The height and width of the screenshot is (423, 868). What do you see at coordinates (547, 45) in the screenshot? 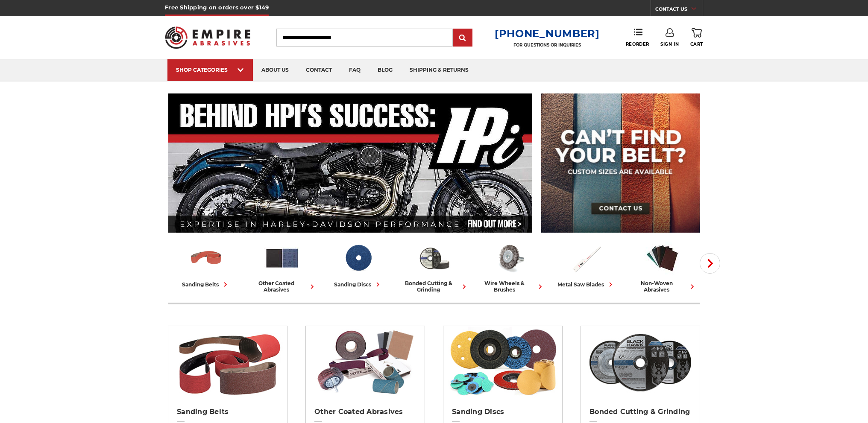
I see `p: FOR QUESTIONS OR INQUIRIES` at bounding box center [547, 45].